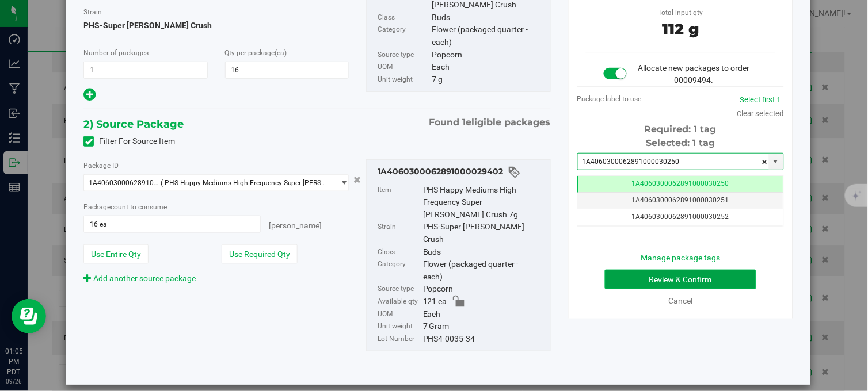 The image size is (868, 391). I want to click on input: 1, so click(145, 70).